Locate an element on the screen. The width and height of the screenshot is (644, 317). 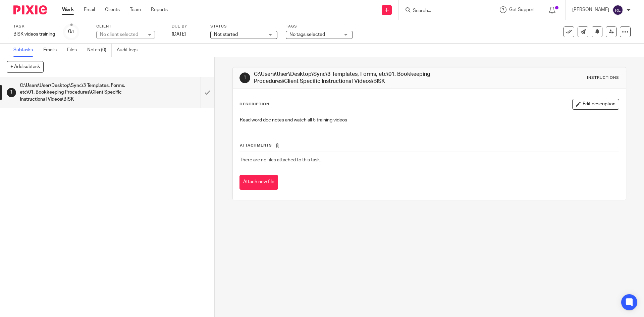
a: Email is located at coordinates (89, 10).